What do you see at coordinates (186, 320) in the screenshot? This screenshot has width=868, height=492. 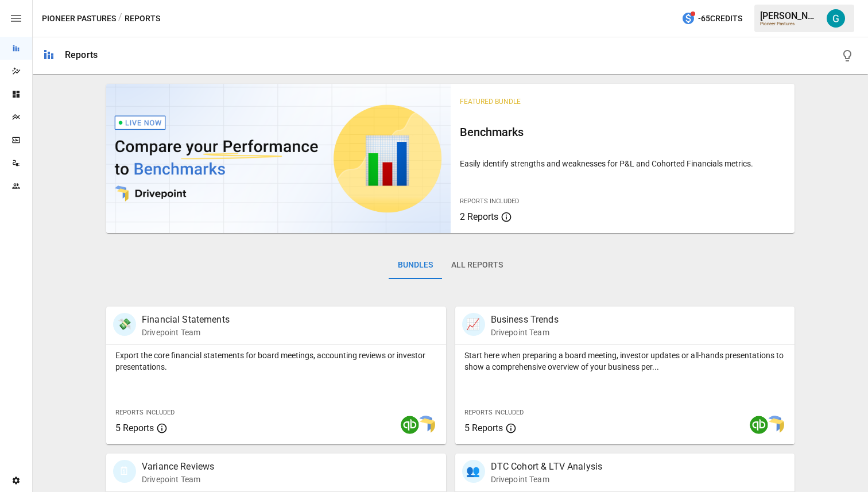 I see `p: Financial Statements` at bounding box center [186, 320].